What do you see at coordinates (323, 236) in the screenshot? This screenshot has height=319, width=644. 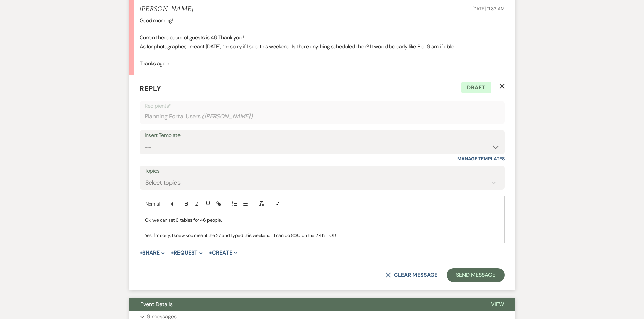 I see `p: Yes, I'm sorry, I knew you meant the 27 and typed this weekend. I can do 8:30 on the 27th. LOL!` at bounding box center [323, 236].